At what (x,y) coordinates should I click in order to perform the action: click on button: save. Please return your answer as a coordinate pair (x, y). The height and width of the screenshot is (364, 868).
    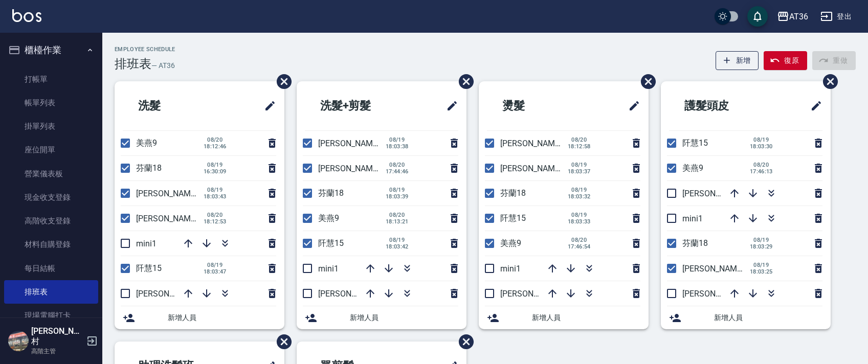
    Looking at the image, I should click on (758, 16).